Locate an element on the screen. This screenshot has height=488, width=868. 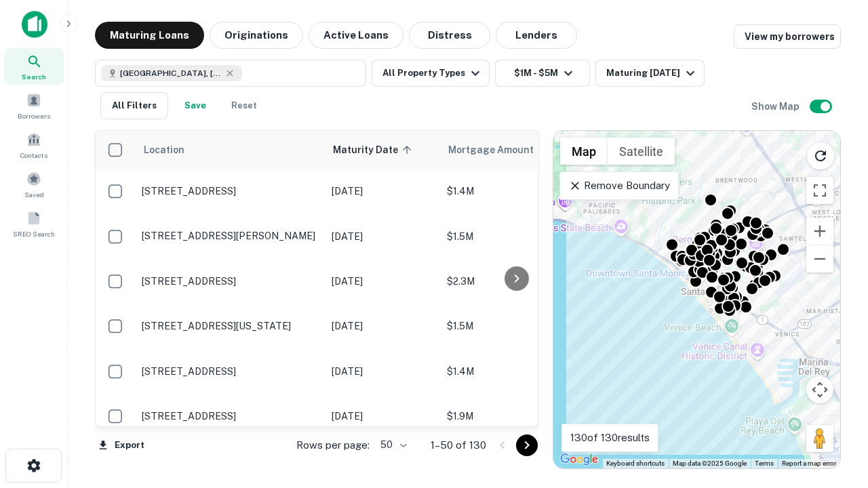
span: SREO Search is located at coordinates (34, 234).